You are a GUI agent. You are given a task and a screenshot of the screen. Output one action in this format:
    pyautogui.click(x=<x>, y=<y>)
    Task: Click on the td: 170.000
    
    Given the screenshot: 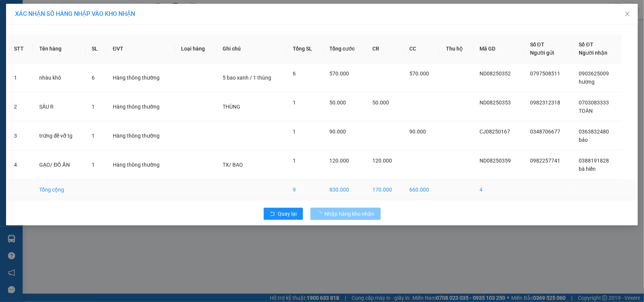 What is the action you would take?
    pyautogui.click(x=384, y=190)
    